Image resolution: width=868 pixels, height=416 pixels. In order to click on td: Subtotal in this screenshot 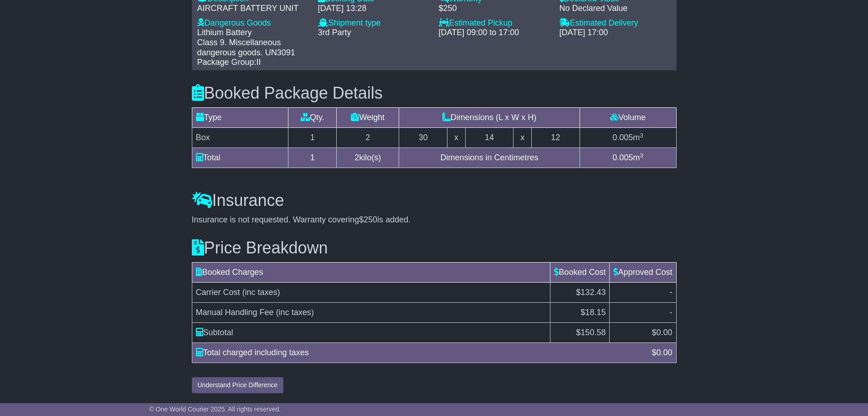, I will do `click(371, 333)`.